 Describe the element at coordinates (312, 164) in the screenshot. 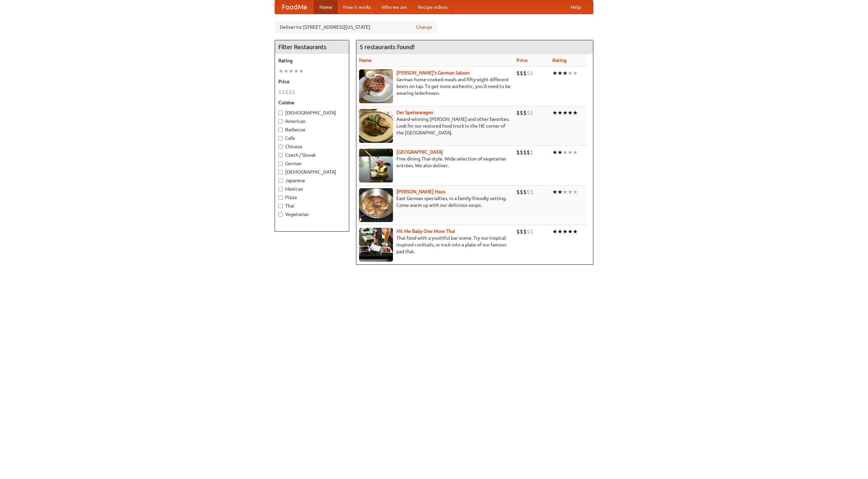

I see `label: German` at that location.